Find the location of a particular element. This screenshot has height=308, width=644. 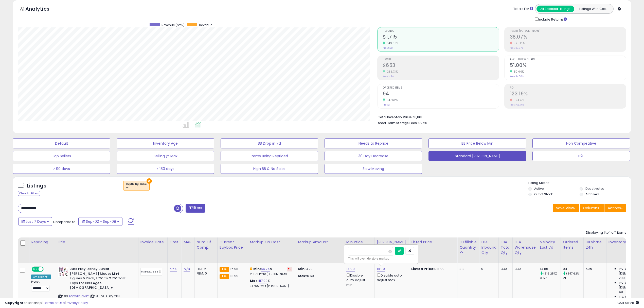

div: 330 is located at coordinates (524, 269).